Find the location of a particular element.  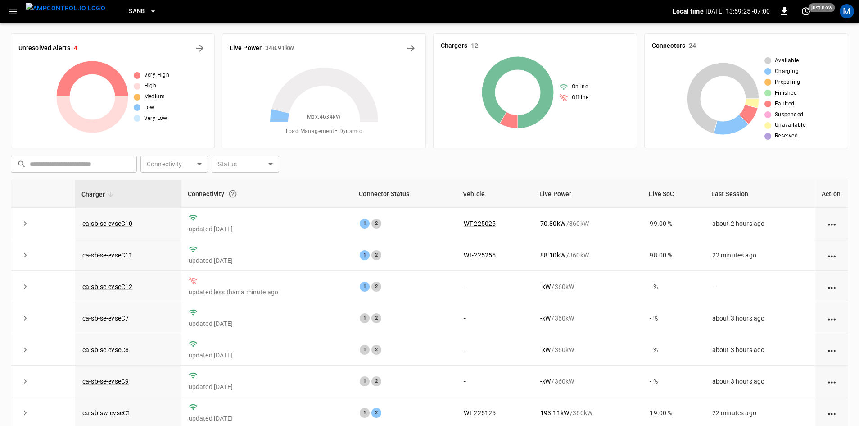

span: Unavailable is located at coordinates (790, 125).